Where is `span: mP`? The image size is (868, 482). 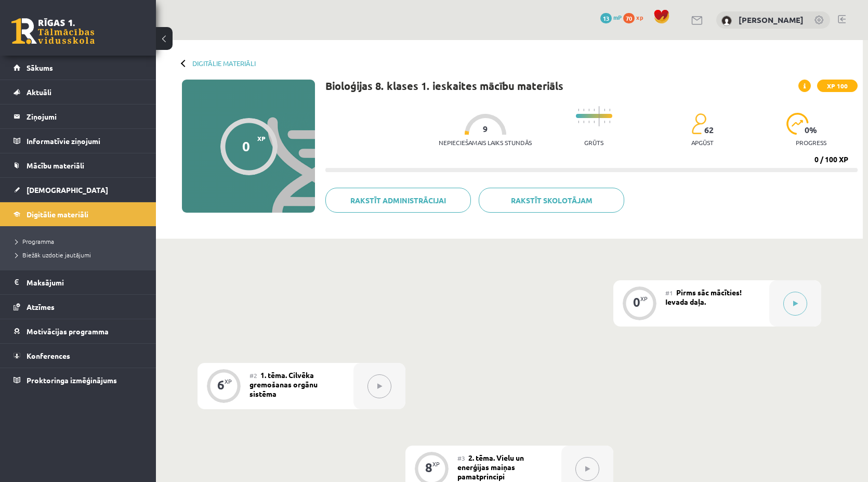
span: mP is located at coordinates (617, 17).